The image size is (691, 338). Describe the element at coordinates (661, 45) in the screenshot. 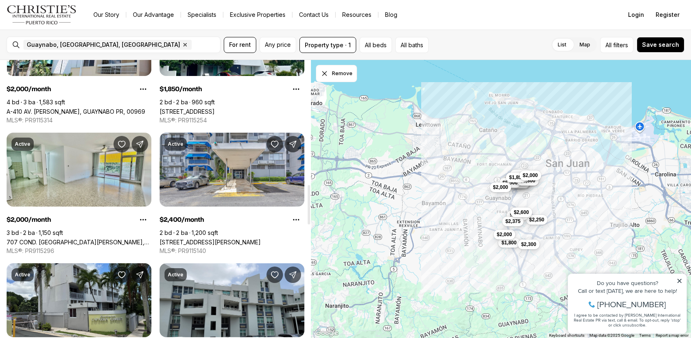

I see `span: Save search` at that location.